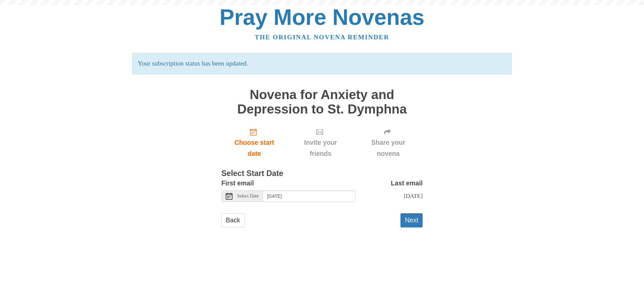 This screenshot has height=306, width=644. Describe the element at coordinates (321, 63) in the screenshot. I see `p: Your subscription status has been updated.` at that location.